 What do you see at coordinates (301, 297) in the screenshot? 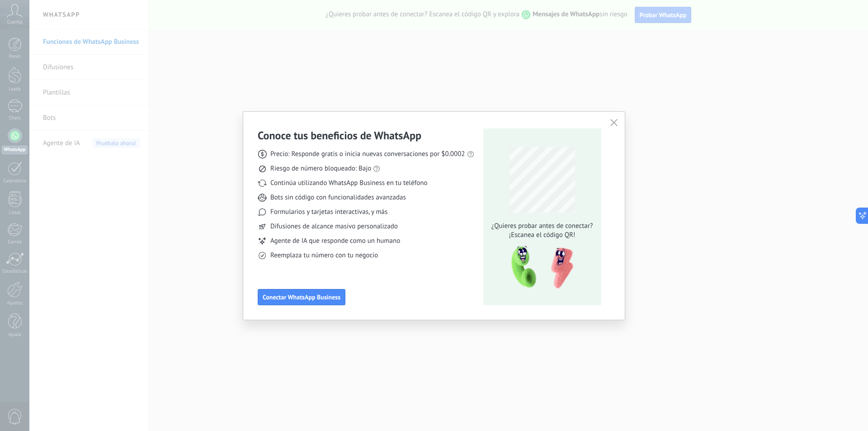
I see `button: Conectar WhatsApp Business` at bounding box center [301, 297].